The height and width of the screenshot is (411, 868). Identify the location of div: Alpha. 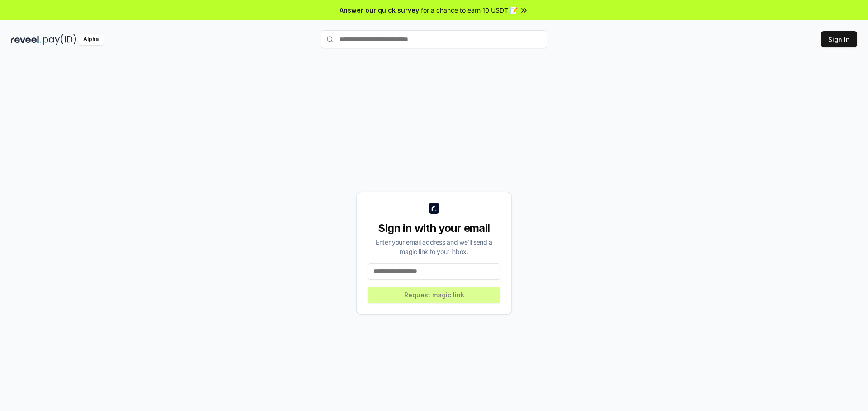
(91, 39).